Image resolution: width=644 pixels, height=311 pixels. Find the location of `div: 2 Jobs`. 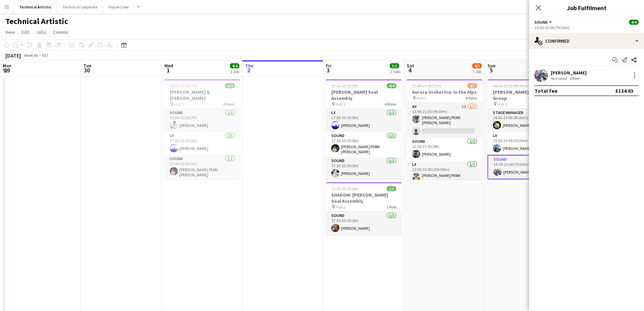

div: 2 Jobs is located at coordinates (395, 72).